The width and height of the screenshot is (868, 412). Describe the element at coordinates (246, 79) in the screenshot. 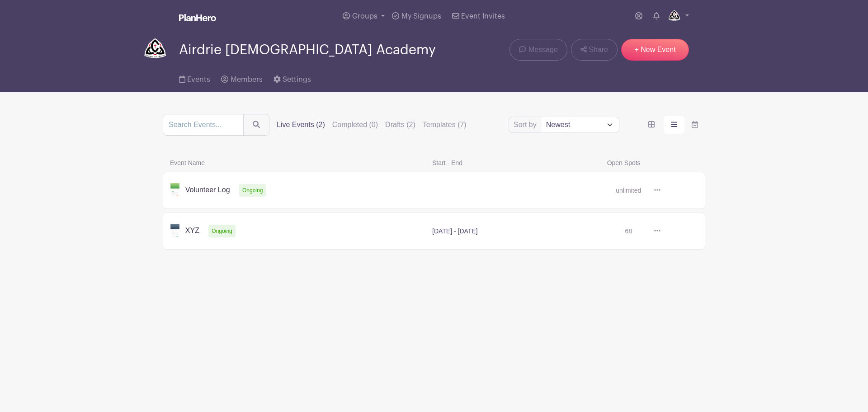

I see `span: Members` at that location.